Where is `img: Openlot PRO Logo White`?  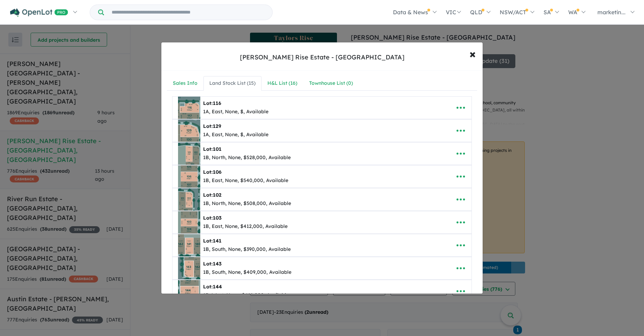
img: Openlot PRO Logo White is located at coordinates (39, 12).